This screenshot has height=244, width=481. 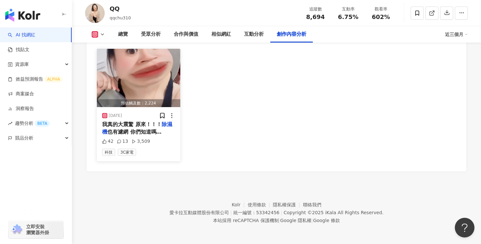 I want to click on span: 科技, so click(x=109, y=152).